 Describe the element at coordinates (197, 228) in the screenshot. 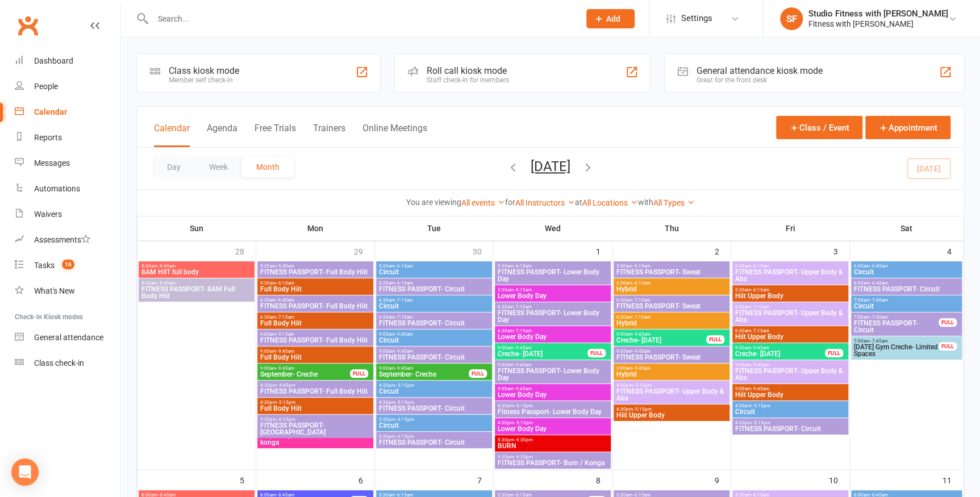

I see `th: Sun` at that location.